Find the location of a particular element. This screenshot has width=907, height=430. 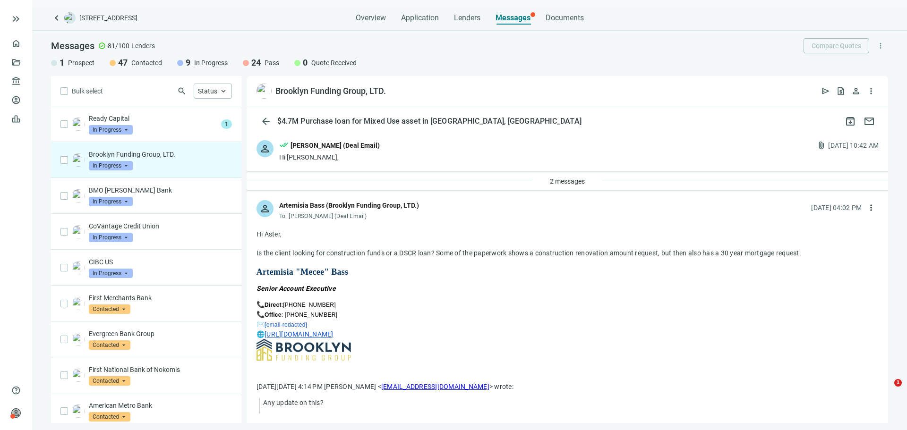

span: Documents is located at coordinates (564, 18).